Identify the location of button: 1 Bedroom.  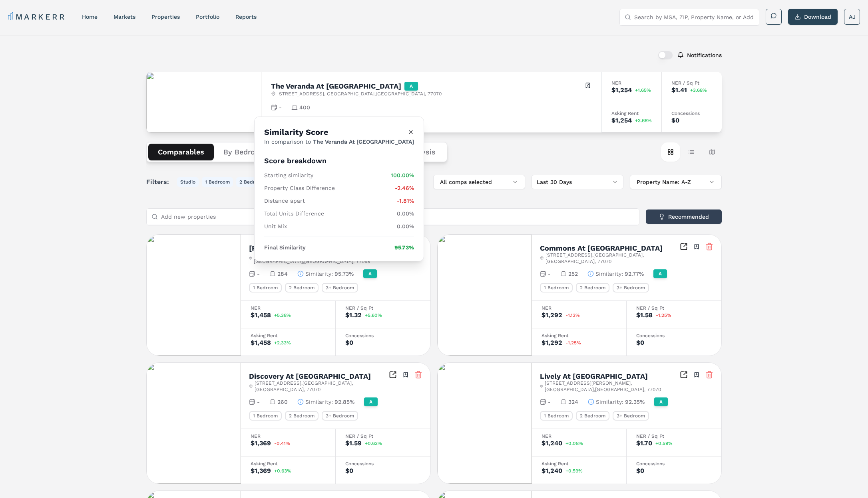
(218, 182).